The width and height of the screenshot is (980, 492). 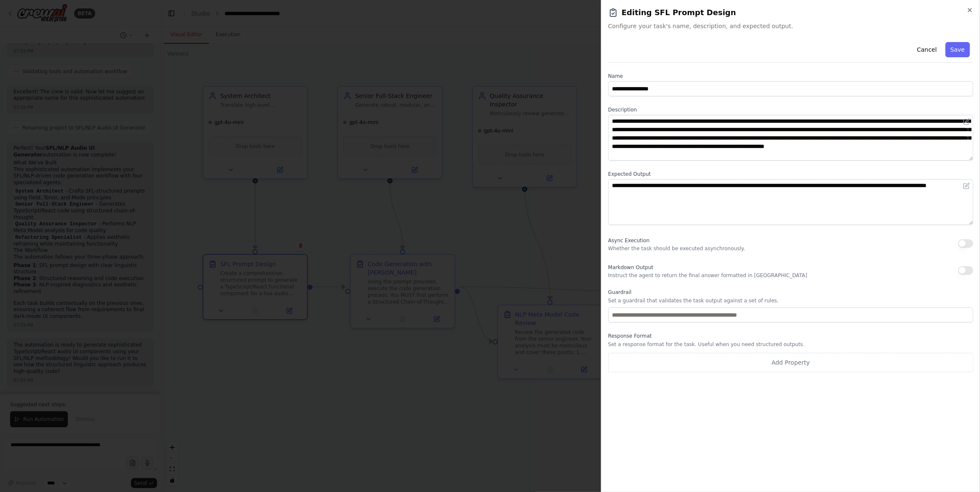 What do you see at coordinates (790, 26) in the screenshot?
I see `span: Configure your task's name, description, and expected output.` at bounding box center [790, 26].